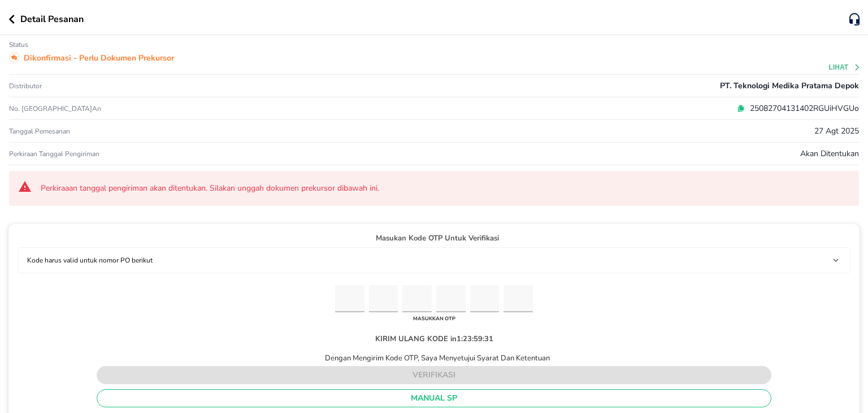 This screenshot has width=868, height=413. What do you see at coordinates (417, 298) in the screenshot?
I see `input: Please enter OTP character 3` at bounding box center [417, 298].